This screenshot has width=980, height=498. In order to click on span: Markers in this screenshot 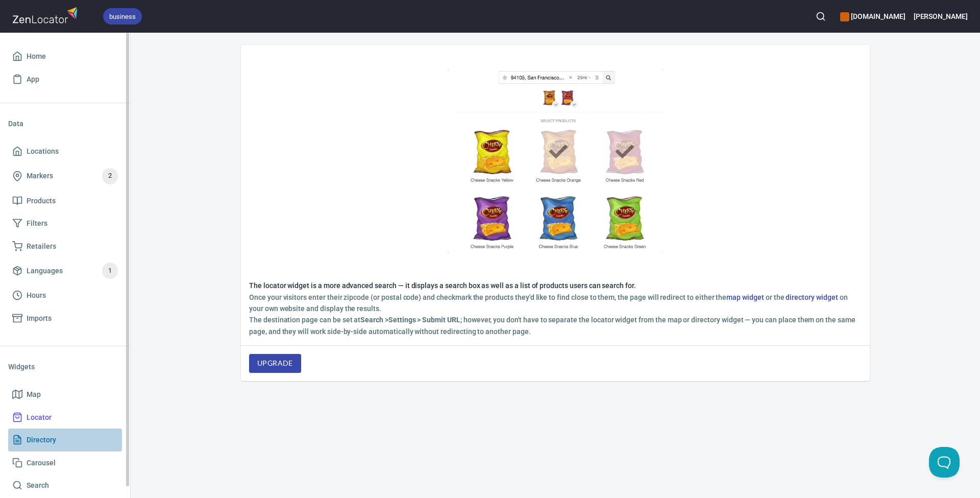, I will do `click(40, 176)`.